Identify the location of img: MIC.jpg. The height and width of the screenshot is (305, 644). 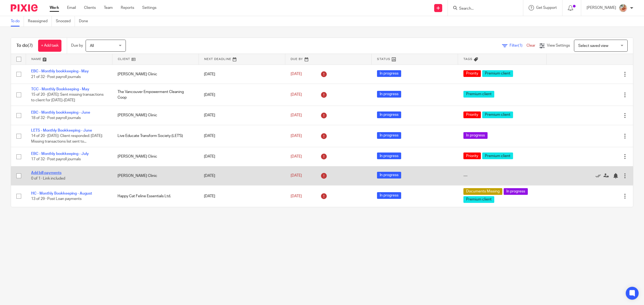
(623, 8).